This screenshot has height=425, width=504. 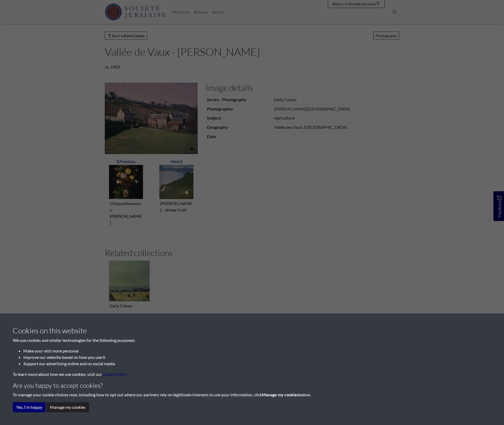 What do you see at coordinates (252, 394) in the screenshot?
I see `p: To manage your cookie choices now, including how to opt out where our partners rely on legitimate...` at bounding box center [252, 394].